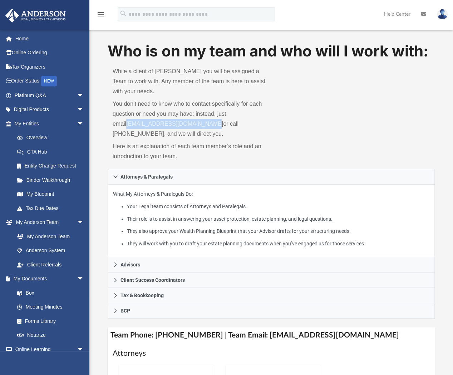  Describe the element at coordinates (271, 280) in the screenshot. I see `a: Client Success Coordinators` at that location.